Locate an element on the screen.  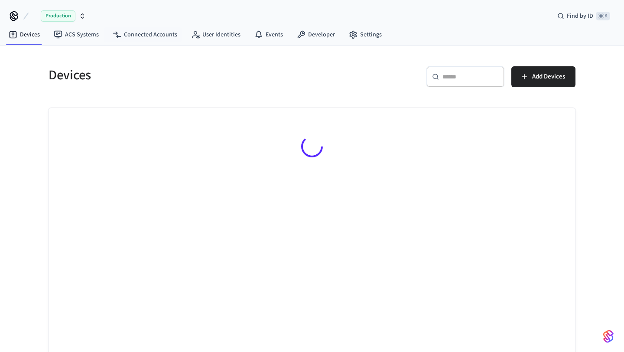
a: Developer is located at coordinates (316, 35).